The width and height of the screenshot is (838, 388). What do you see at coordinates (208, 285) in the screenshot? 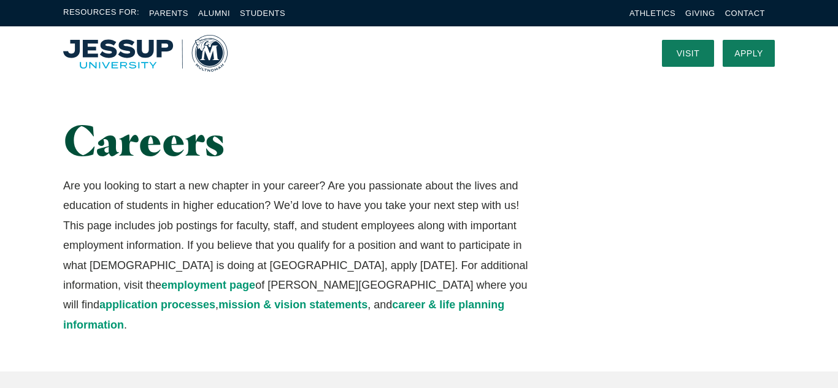
I see `a: employment page` at bounding box center [208, 285].